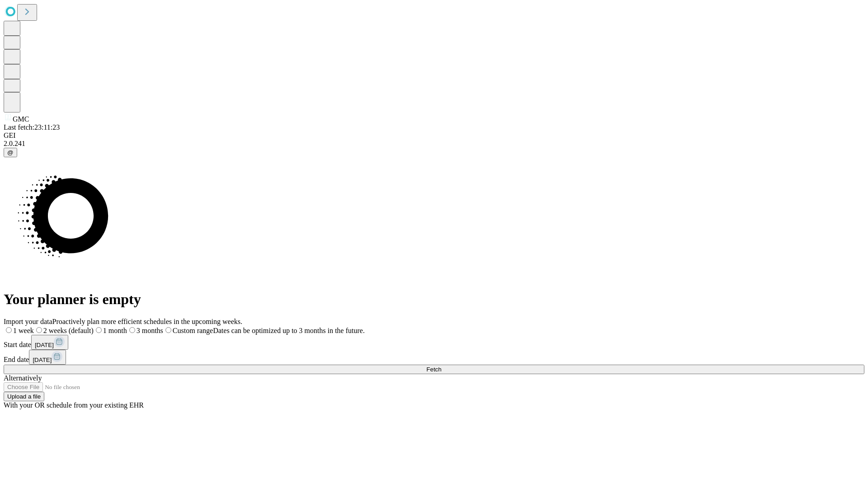  What do you see at coordinates (24, 396) in the screenshot?
I see `button: Upload a file` at bounding box center [24, 396].